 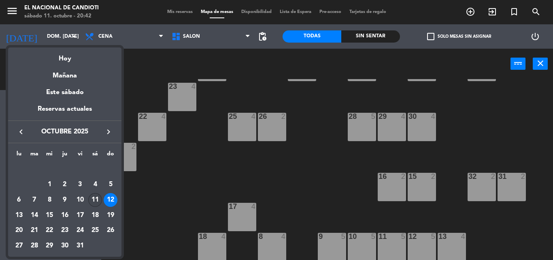 What do you see at coordinates (80, 200) in the screenshot?
I see `td: 10 de octubre de 2025` at bounding box center [80, 200].